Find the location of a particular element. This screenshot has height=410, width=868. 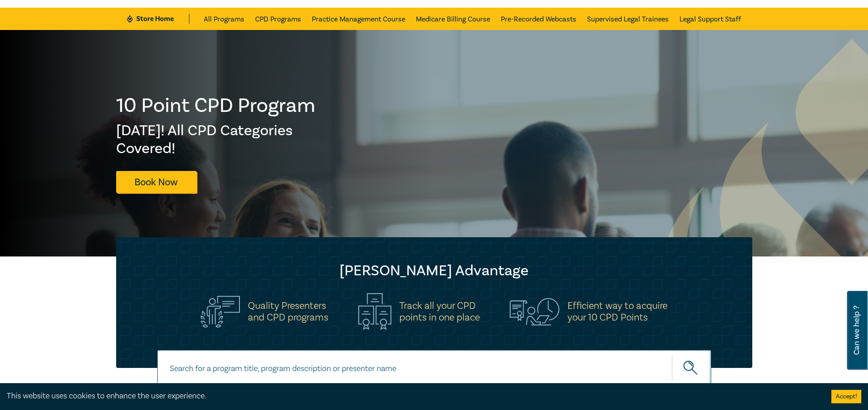

a: Practice Management Course is located at coordinates (358, 19).